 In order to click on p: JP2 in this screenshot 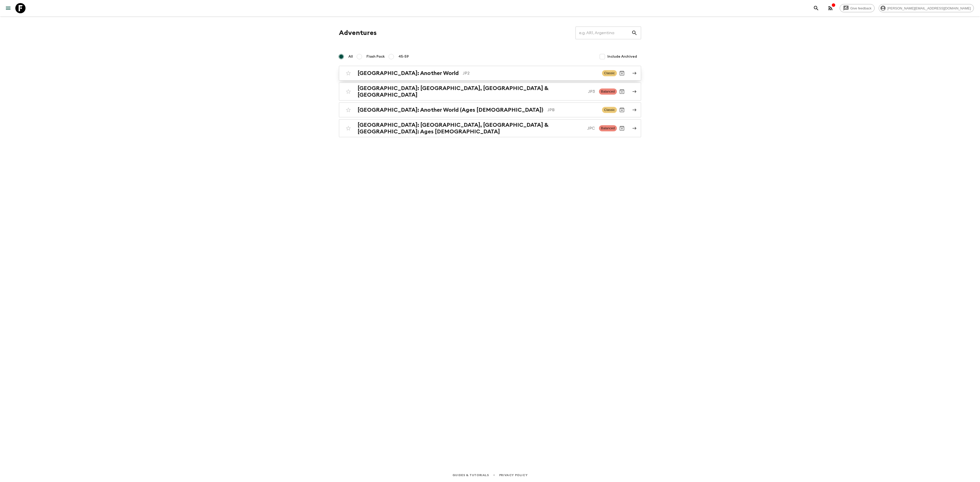, I will do `click(530, 73)`.